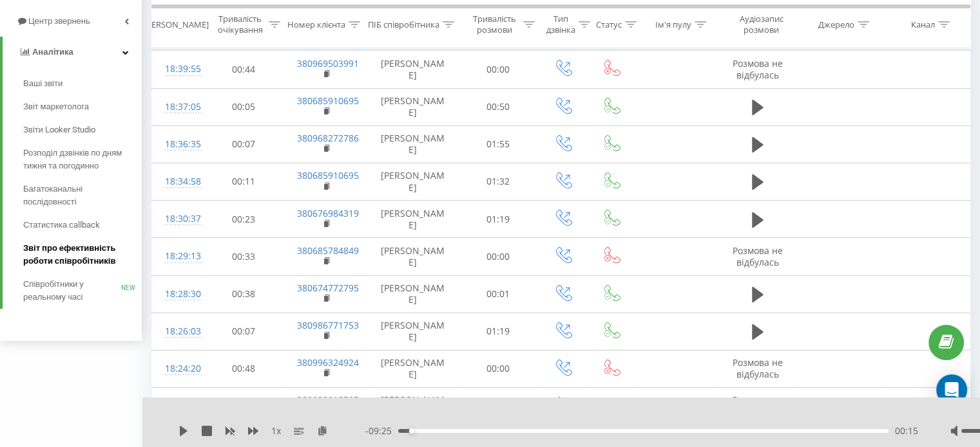  What do you see at coordinates (328, 213) in the screenshot?
I see `a: 380676984319` at bounding box center [328, 213].